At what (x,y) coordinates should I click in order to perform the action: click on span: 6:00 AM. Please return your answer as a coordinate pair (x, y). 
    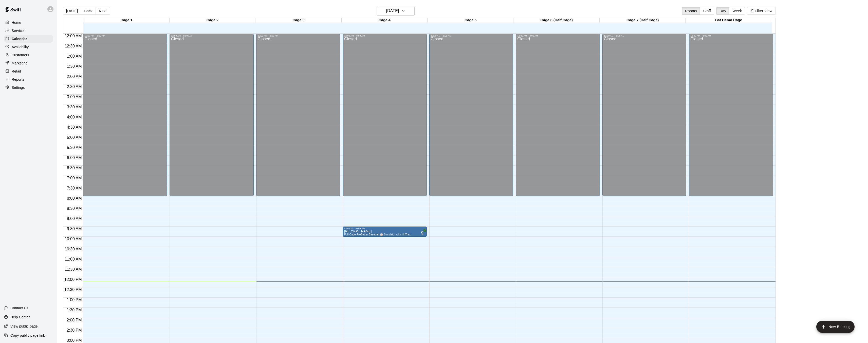
    Looking at the image, I should click on (74, 158).